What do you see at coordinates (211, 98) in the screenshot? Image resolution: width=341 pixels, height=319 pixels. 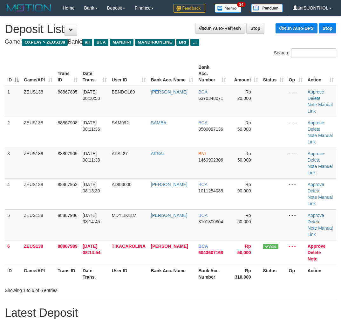 I see `span: Copy 6370348071 to clipboard` at bounding box center [211, 98].